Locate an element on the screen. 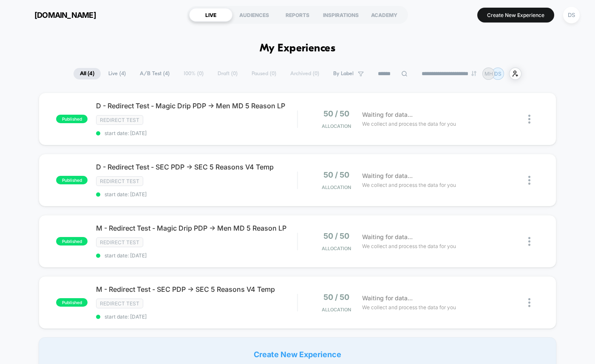 This screenshot has width=595, height=364. button: Create New Experience is located at coordinates (515, 15).